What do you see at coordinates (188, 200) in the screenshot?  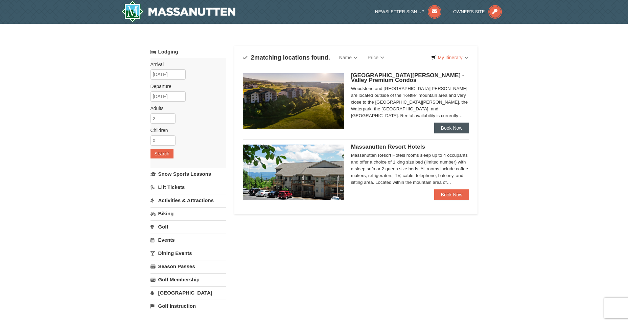 I see `a: Activities & Attractions` at bounding box center [188, 200].